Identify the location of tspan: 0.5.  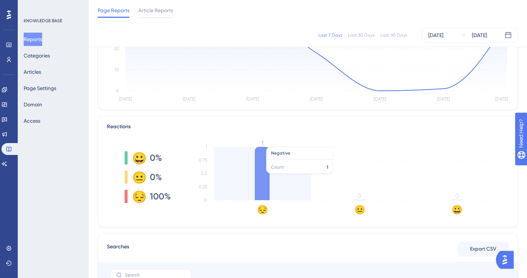
(204, 173).